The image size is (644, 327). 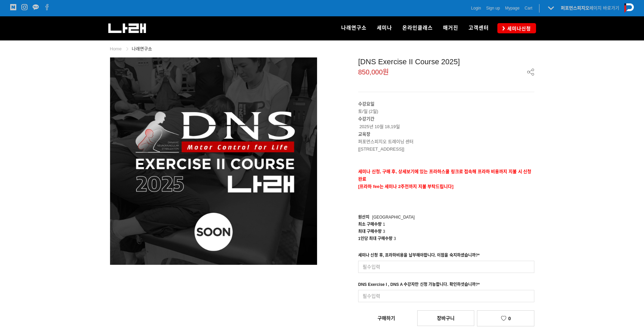 What do you see at coordinates (575, 8) in the screenshot?
I see `strong: 퍼포먼스피지오` at bounding box center [575, 8].